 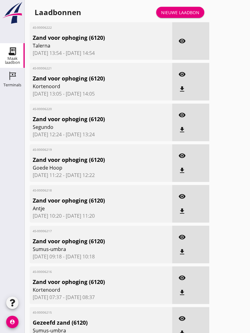 What do you see at coordinates (12, 85) in the screenshot?
I see `div: Terminals` at bounding box center [12, 85].